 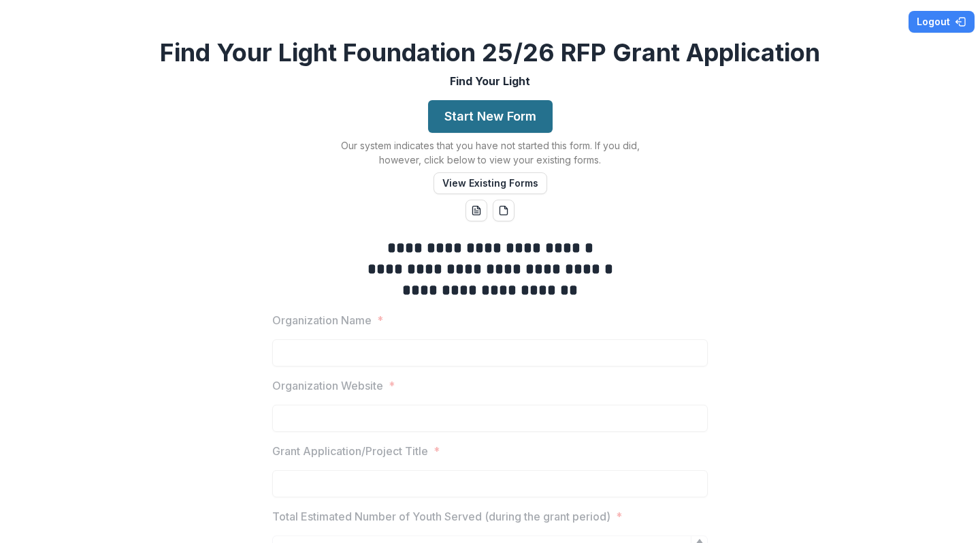 What do you see at coordinates (942, 22) in the screenshot?
I see `button: Logout` at bounding box center [942, 22].